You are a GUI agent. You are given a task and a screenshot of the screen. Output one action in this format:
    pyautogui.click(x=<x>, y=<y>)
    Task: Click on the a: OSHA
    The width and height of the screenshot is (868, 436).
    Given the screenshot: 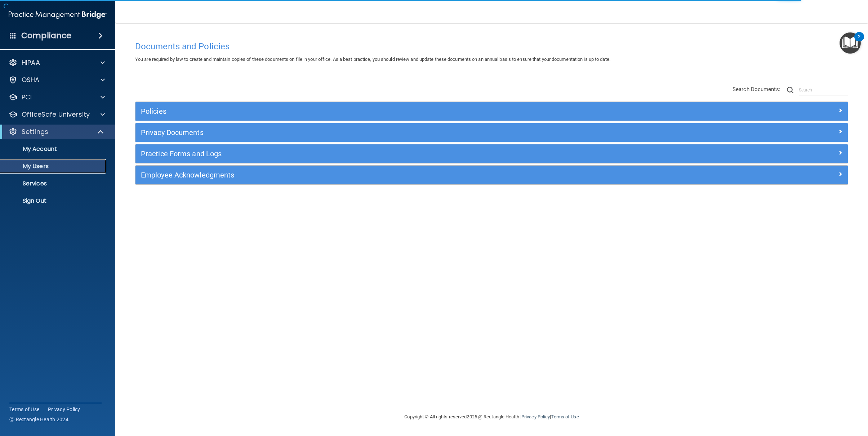 What is the action you would take?
    pyautogui.click(x=57, y=80)
    